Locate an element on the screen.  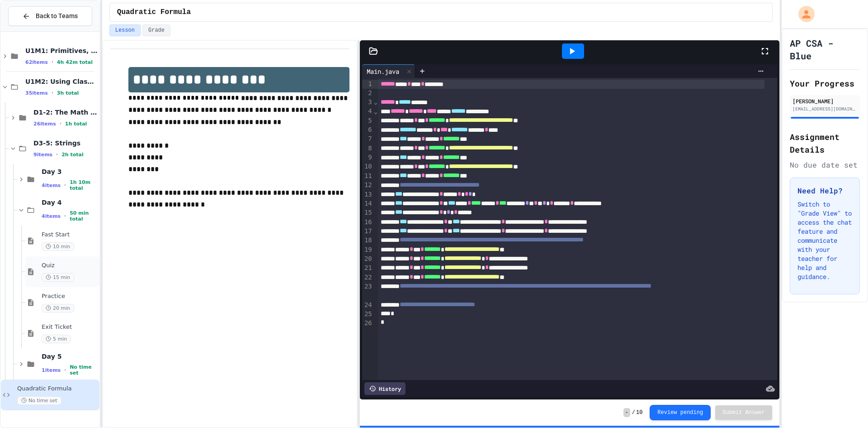
div: 10 is located at coordinates (368, 167).